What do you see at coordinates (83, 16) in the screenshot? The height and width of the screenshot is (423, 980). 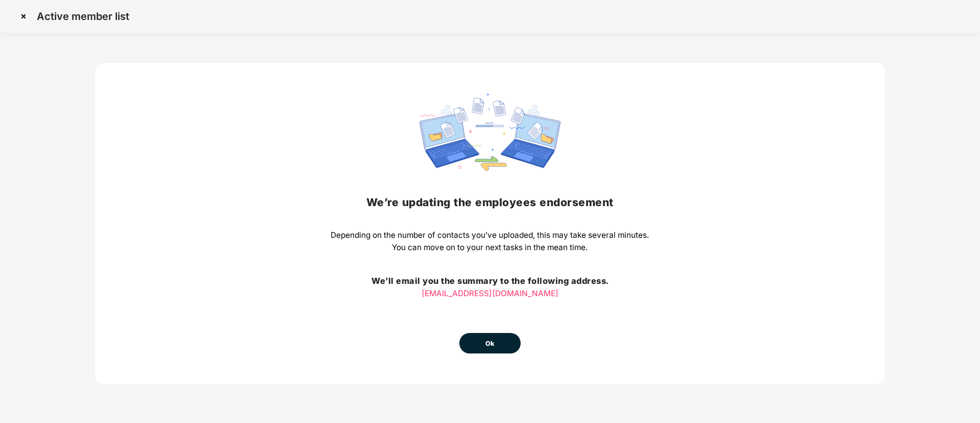 I see `p: Active member list` at bounding box center [83, 16].